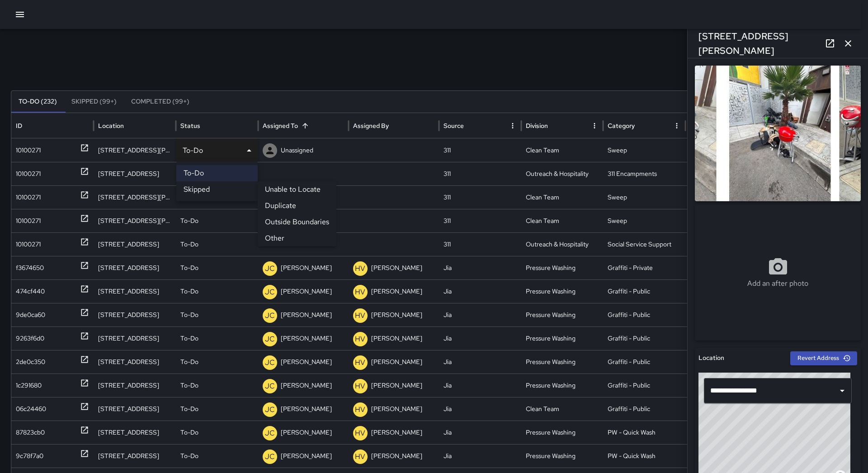  Describe the element at coordinates (297, 222) in the screenshot. I see `li: Outside Boundaries` at that location.